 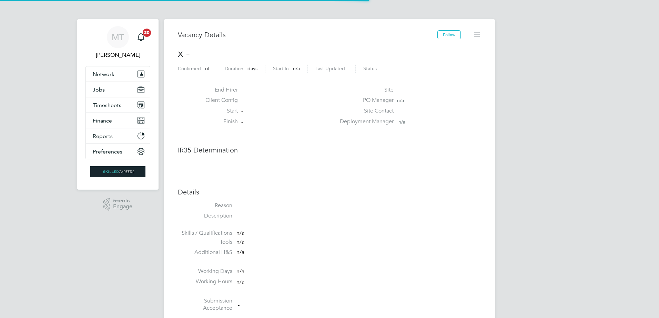 What do you see at coordinates (118, 121) in the screenshot?
I see `button: Finance` at bounding box center [118, 121].